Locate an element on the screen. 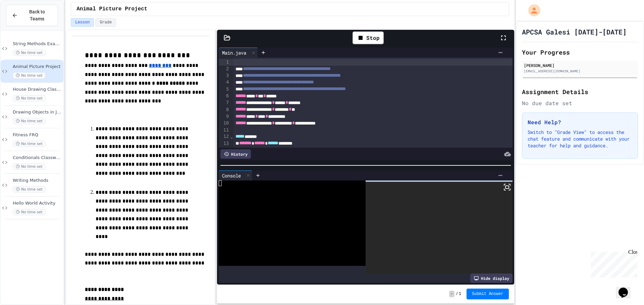 This screenshot has height=305, width=644. div: 3 is located at coordinates (224, 76).